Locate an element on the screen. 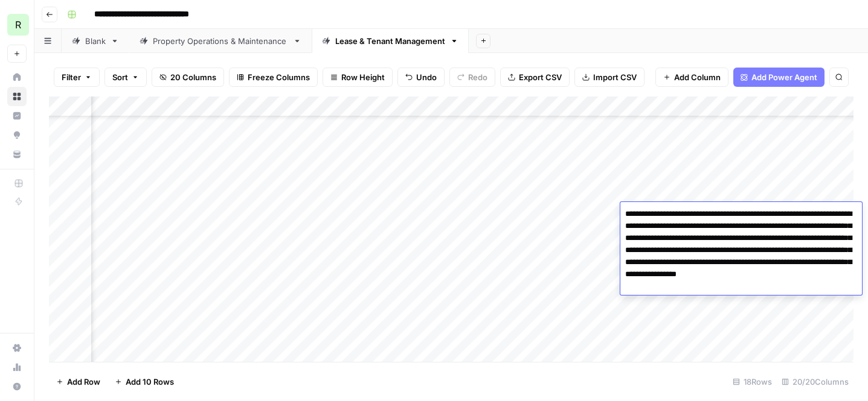 This screenshot has width=868, height=401. div: Property Operations & Maintenance is located at coordinates (221, 41).